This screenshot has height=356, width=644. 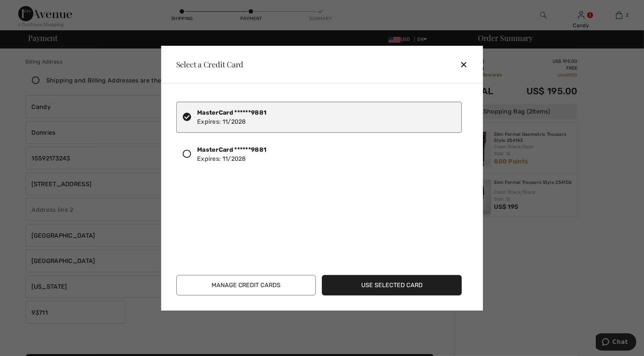 What do you see at coordinates (24, 8) in the screenshot?
I see `span: Chat` at bounding box center [24, 8].